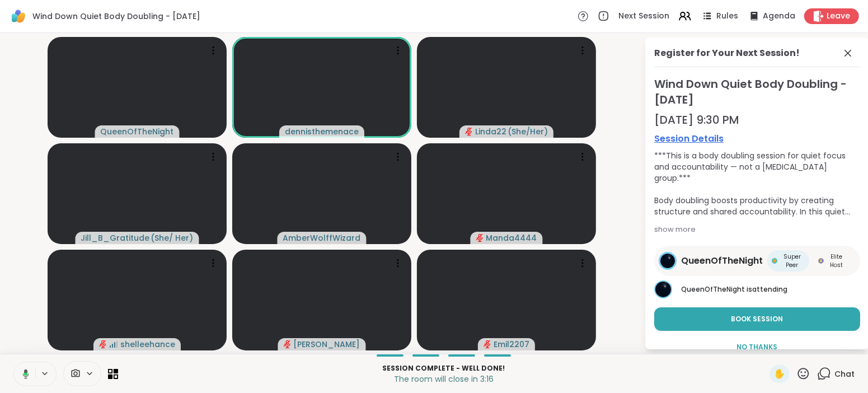 This screenshot has height=393, width=868. Describe the element at coordinates (444, 368) in the screenshot. I see `p: Session Complete - well done!` at that location.